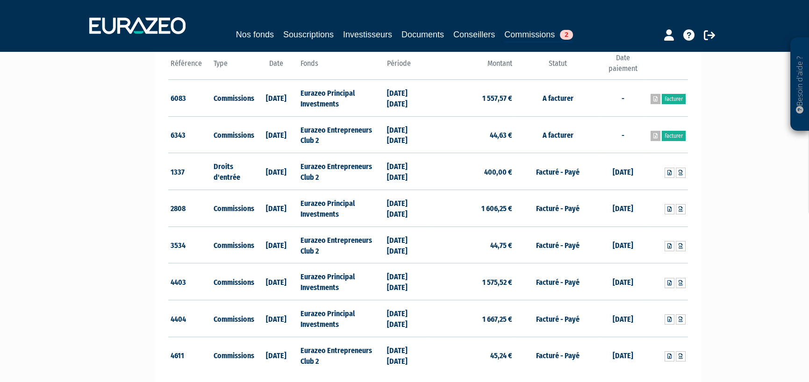  What do you see at coordinates (190, 135) in the screenshot?
I see `td: 6343` at bounding box center [190, 135].